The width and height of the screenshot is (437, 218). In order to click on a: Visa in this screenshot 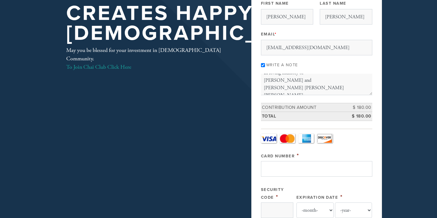, I will do `click(269, 138)`.